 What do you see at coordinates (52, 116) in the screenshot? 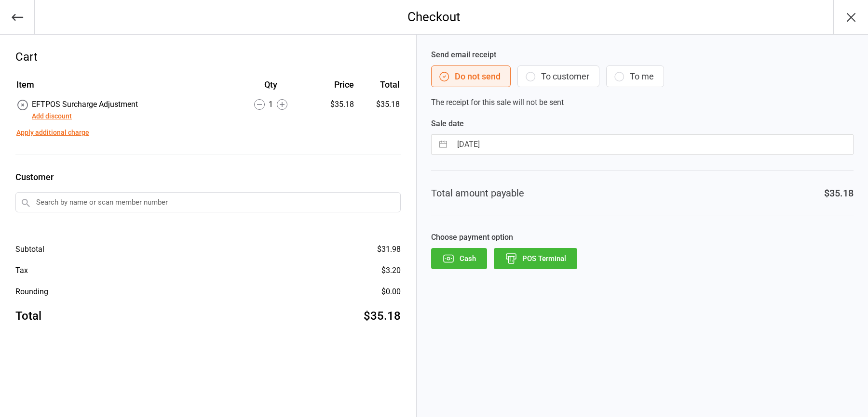
I see `button: Add discount` at bounding box center [52, 116].